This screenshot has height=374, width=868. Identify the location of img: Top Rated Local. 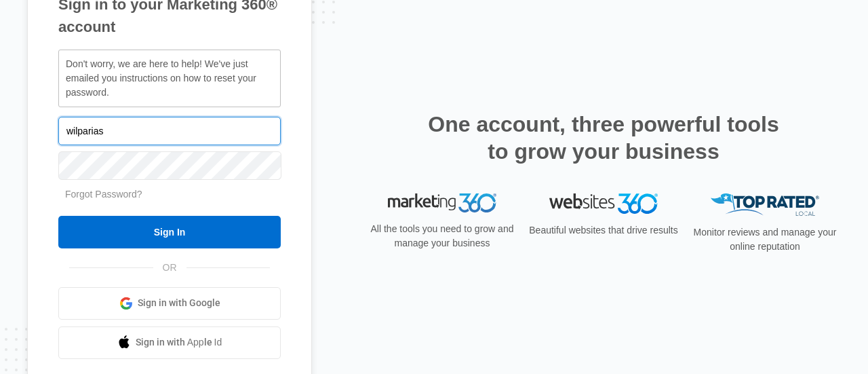
(765, 204).